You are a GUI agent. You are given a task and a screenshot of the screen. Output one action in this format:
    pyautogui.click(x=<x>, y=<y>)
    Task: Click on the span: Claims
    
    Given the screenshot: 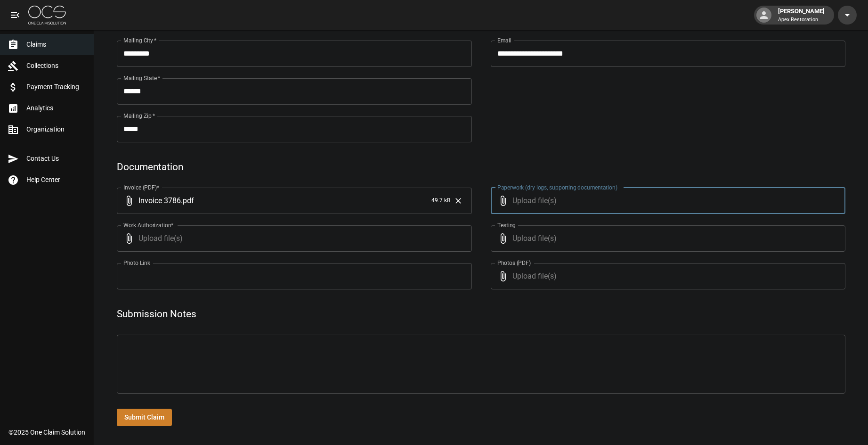 What is the action you would take?
    pyautogui.click(x=56, y=44)
    